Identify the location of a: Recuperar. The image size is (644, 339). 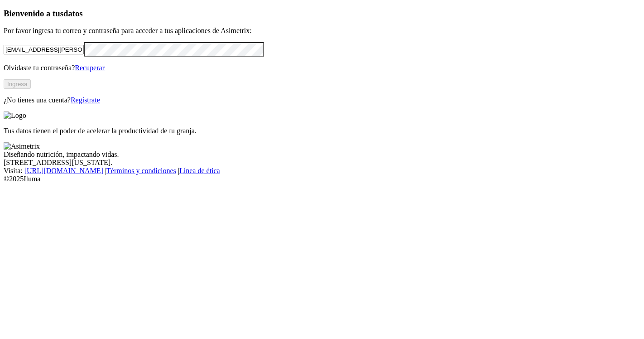
(89, 68).